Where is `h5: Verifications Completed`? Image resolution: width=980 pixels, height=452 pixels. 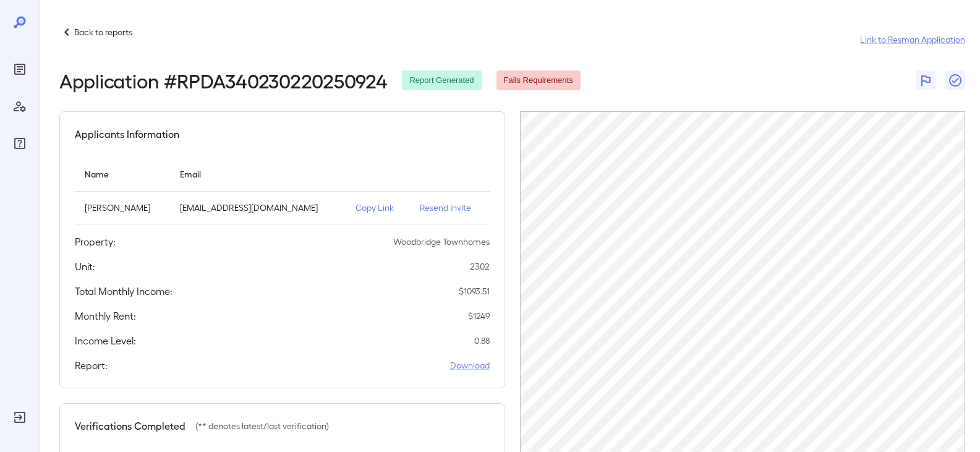
h5: Verifications Completed is located at coordinates (130, 426).